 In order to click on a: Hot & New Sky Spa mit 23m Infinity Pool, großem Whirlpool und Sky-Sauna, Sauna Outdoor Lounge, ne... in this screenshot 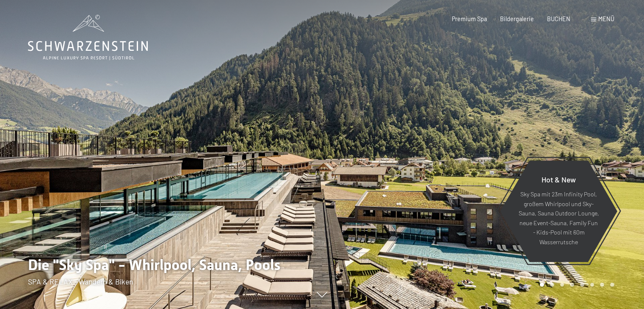, I will do `click(559, 211)`.